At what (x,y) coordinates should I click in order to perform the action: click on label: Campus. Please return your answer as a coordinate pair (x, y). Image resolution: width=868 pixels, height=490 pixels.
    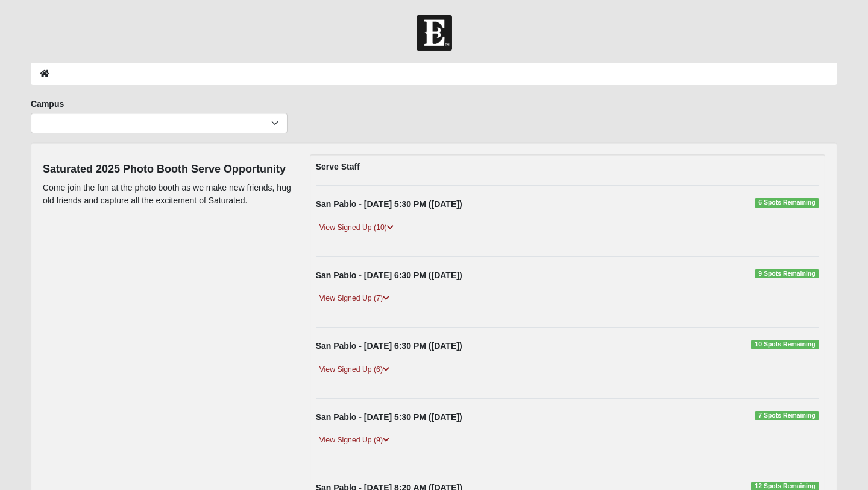
    Looking at the image, I should click on (47, 104).